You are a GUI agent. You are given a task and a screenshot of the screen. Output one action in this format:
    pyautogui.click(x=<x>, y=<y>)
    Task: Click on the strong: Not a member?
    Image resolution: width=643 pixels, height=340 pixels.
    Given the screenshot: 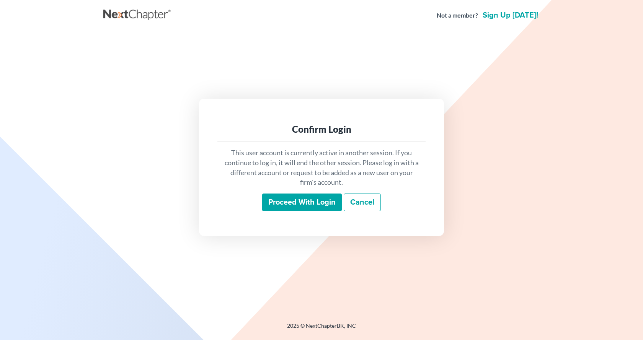 What is the action you would take?
    pyautogui.click(x=458, y=15)
    